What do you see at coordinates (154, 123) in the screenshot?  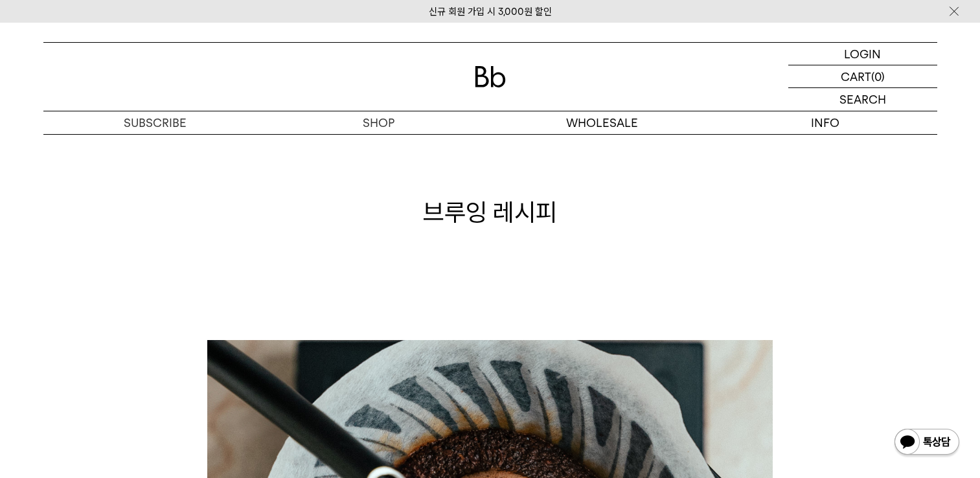 I see `a: SUBSCRIBE` at bounding box center [154, 123].